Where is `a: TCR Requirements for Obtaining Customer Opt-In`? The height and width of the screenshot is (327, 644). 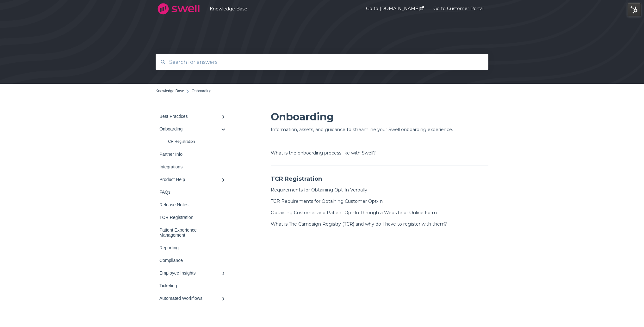 a: TCR Requirements for Obtaining Customer Opt-In is located at coordinates (327, 201).